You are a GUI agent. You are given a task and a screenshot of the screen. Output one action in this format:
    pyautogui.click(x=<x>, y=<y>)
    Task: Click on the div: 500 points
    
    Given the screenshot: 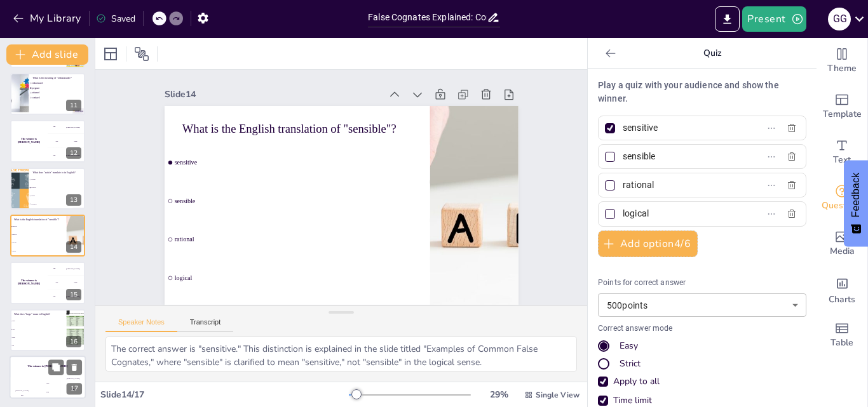 What is the action you would take?
    pyautogui.click(x=702, y=305)
    